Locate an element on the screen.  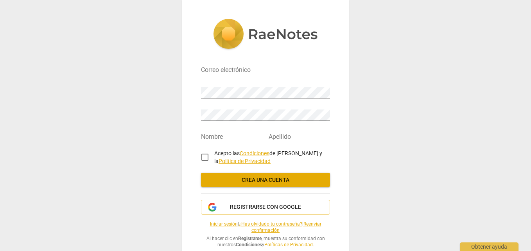
a: Condiciones is located at coordinates (255, 153).